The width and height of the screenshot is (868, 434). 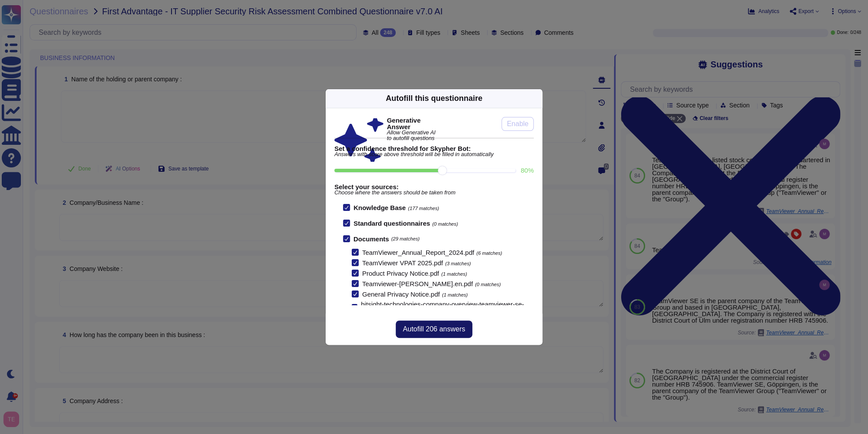 What do you see at coordinates (434, 98) in the screenshot?
I see `div: Autofill this questionnaire` at bounding box center [434, 98].